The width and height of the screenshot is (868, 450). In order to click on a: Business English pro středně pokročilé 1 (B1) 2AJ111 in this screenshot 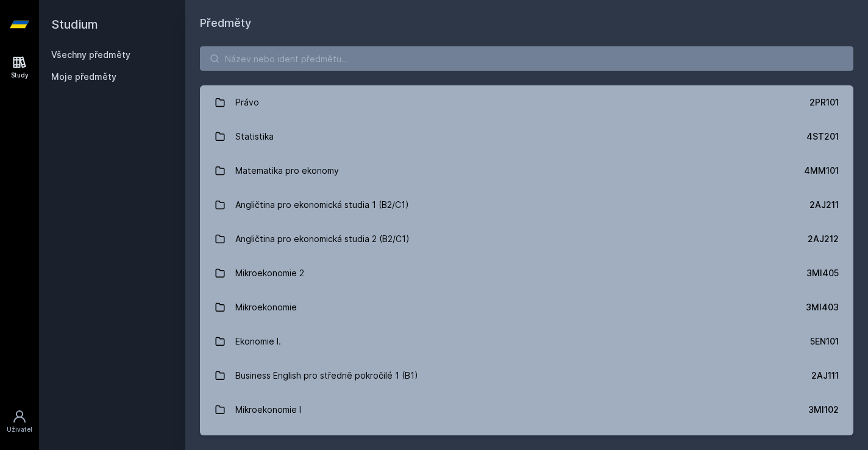, I will do `click(527, 375)`.